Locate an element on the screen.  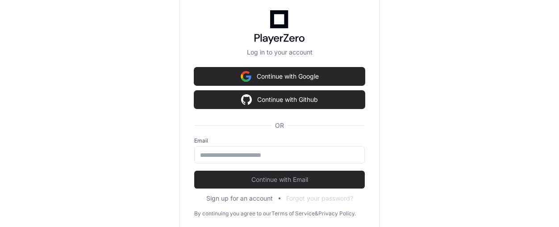
a: Terms of Service is located at coordinates (293, 213).